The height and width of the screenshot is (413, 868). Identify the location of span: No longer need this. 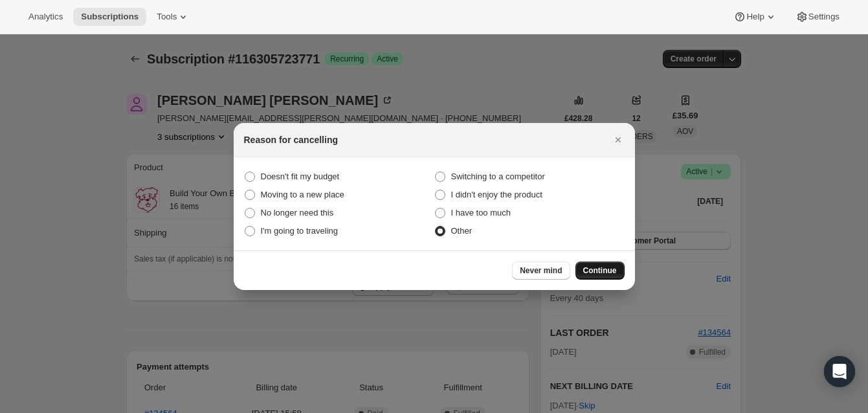
(297, 213).